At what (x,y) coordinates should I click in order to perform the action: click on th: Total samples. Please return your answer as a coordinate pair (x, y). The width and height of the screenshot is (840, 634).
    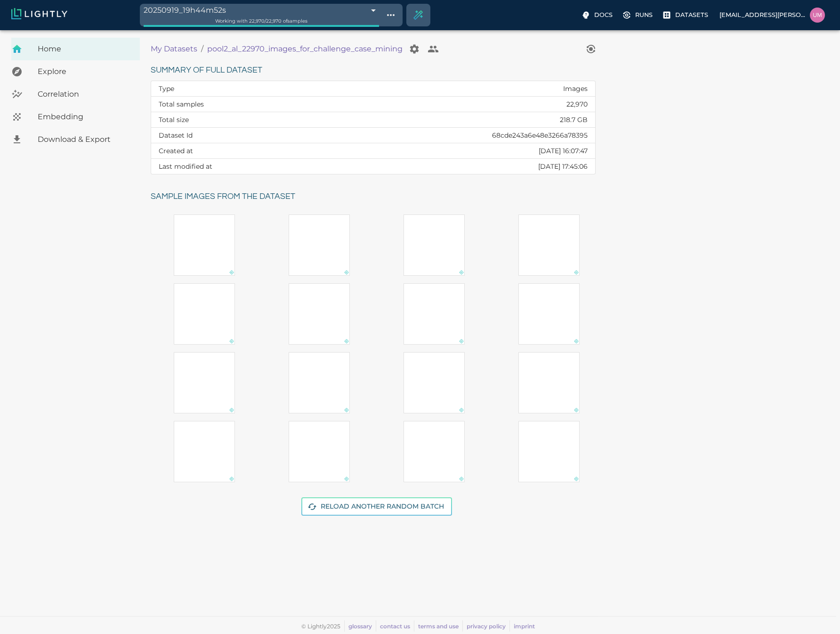
    Looking at the image, I should click on (236, 104).